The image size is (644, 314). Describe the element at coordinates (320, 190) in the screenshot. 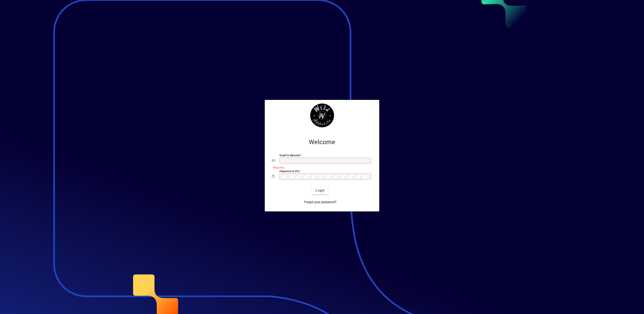

I see `button: Login` at that location.